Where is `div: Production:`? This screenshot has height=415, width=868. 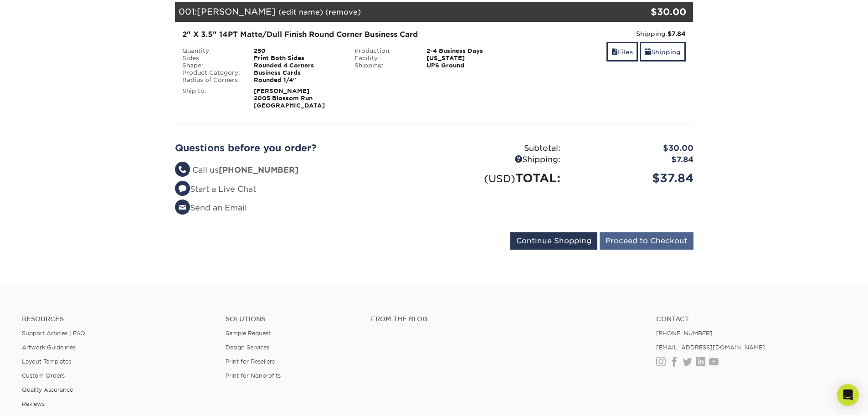 div: Production: is located at coordinates (384, 51).